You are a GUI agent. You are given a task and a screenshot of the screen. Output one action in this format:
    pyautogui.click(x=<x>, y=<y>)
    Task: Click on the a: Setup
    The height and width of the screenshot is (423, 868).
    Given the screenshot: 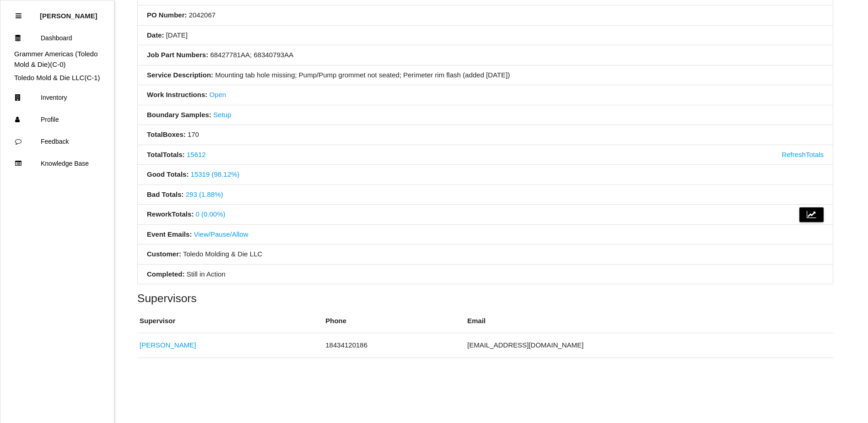 What is the action you would take?
    pyautogui.click(x=222, y=114)
    